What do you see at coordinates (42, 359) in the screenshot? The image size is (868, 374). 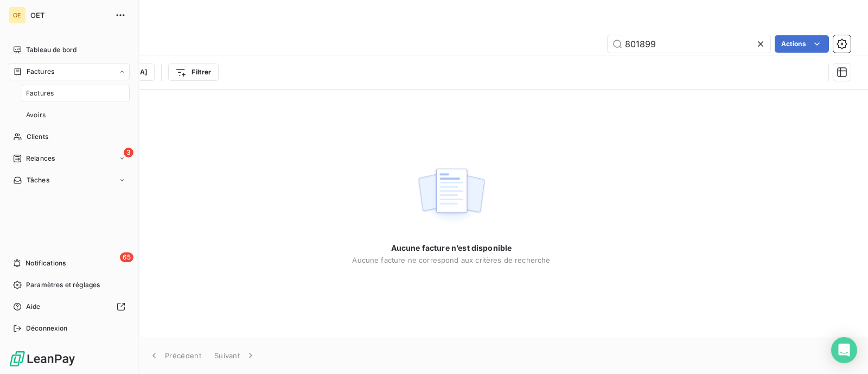 I see `img: Logo LeanPay` at bounding box center [42, 359].